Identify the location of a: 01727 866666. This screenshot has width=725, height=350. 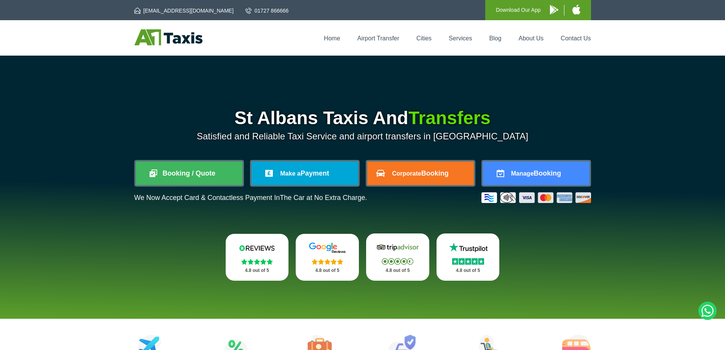
(267, 11).